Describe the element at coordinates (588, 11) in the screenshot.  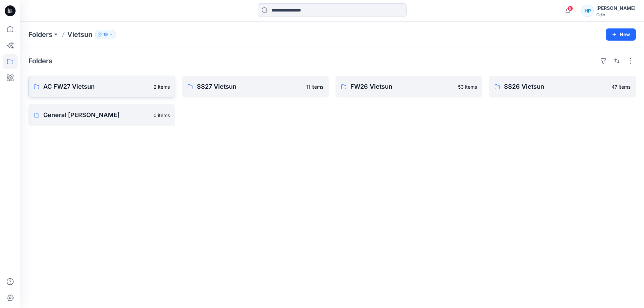
I see `div: HP` at that location.